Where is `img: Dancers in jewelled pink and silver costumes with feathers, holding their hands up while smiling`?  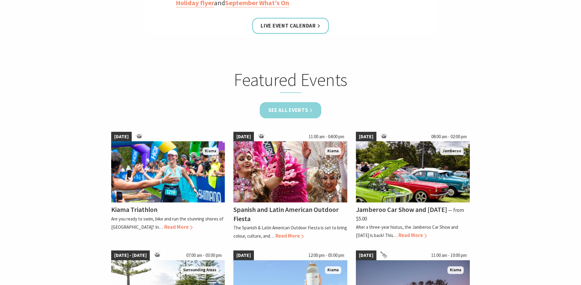 img: Dancers in jewelled pink and silver costumes with feathers, holding their hands up while smiling is located at coordinates (290, 172).